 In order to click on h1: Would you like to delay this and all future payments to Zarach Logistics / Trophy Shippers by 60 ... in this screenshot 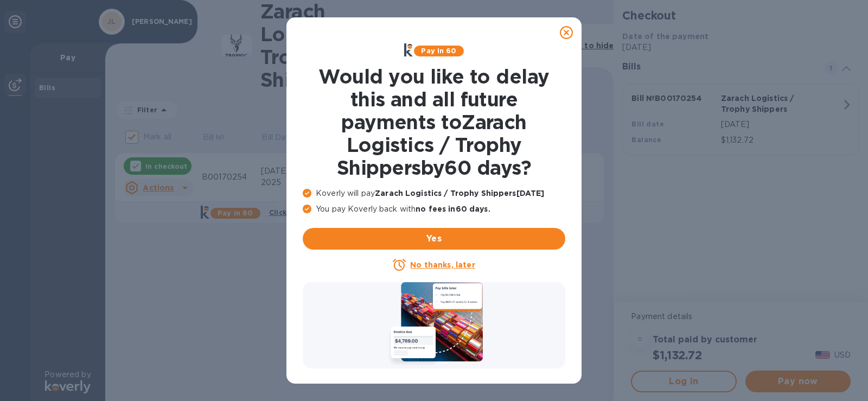, I will do `click(434, 122)`.